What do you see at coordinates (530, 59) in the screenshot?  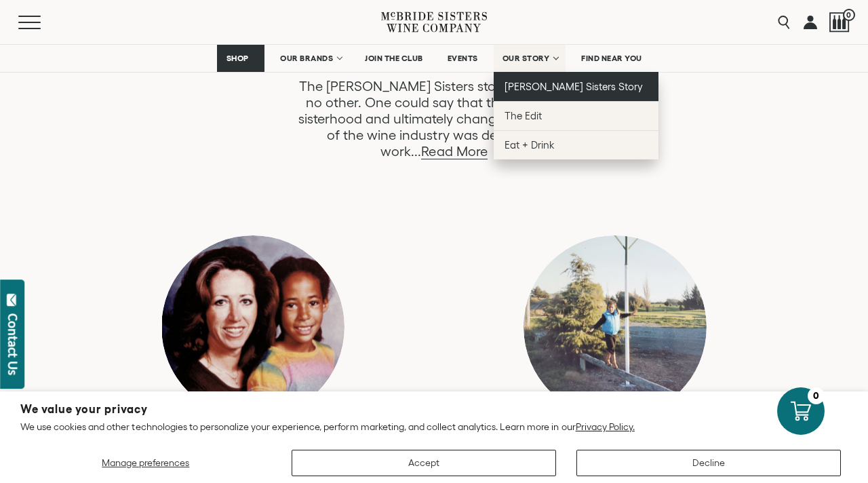 I see `a: OUR STORY` at bounding box center [530, 59].